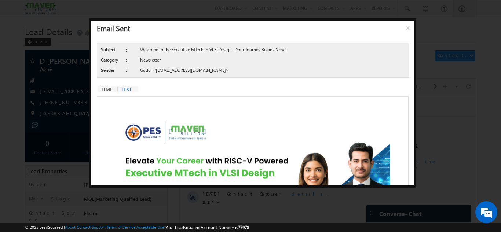 The image size is (501, 232). What do you see at coordinates (116, 72) in the screenshot?
I see `div: Sender` at bounding box center [116, 72].